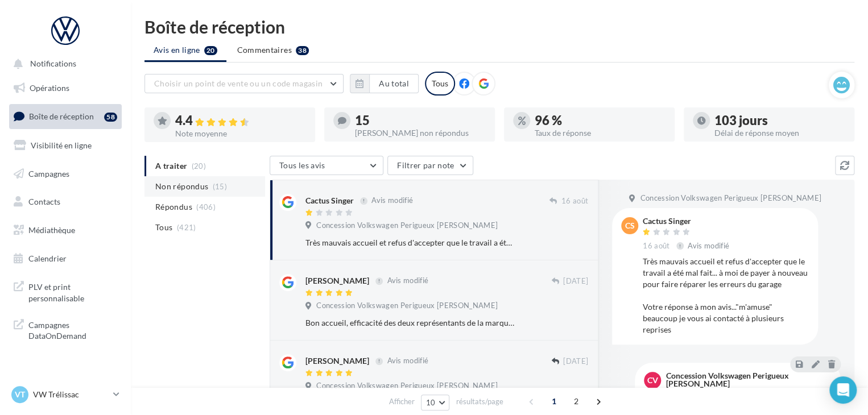 This screenshot has height=415, width=868. I want to click on button: Filtrer par note, so click(430, 165).